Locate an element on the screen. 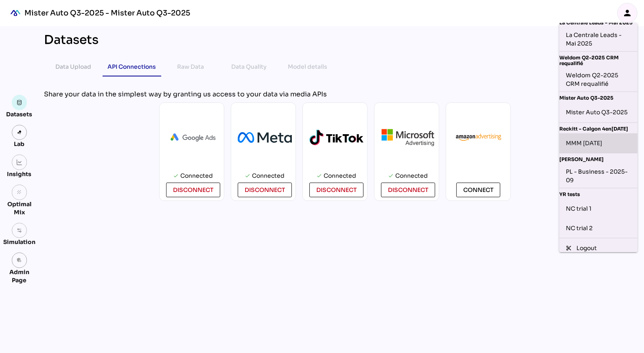  img: lab.svg is located at coordinates (20, 132).